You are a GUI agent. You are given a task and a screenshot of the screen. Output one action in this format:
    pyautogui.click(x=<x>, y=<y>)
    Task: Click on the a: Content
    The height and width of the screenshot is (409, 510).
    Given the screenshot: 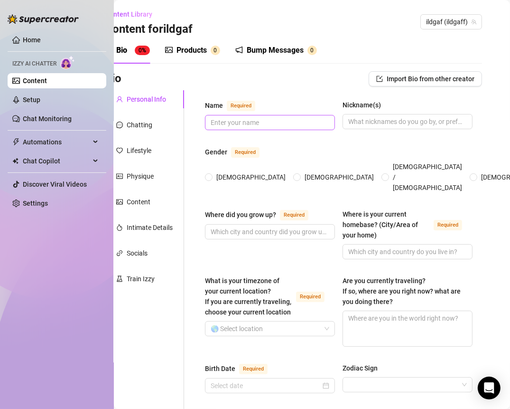 What is the action you would take?
    pyautogui.click(x=35, y=81)
    